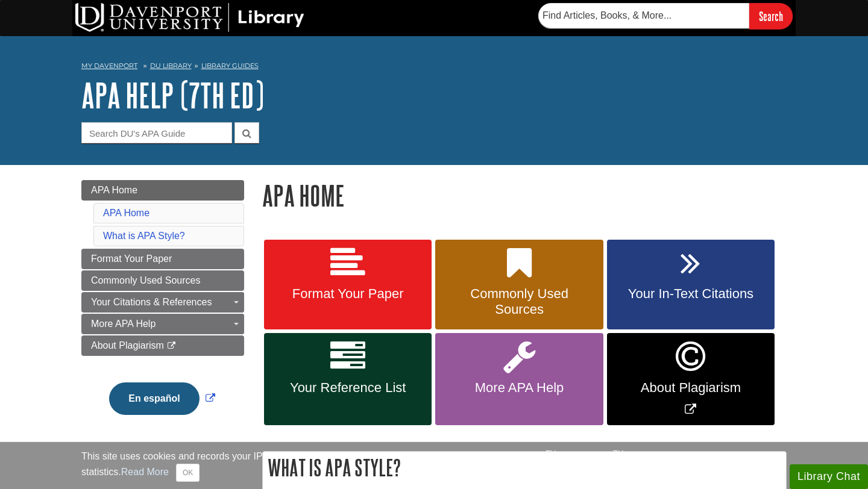  I want to click on a: What is APA Style?, so click(144, 235).